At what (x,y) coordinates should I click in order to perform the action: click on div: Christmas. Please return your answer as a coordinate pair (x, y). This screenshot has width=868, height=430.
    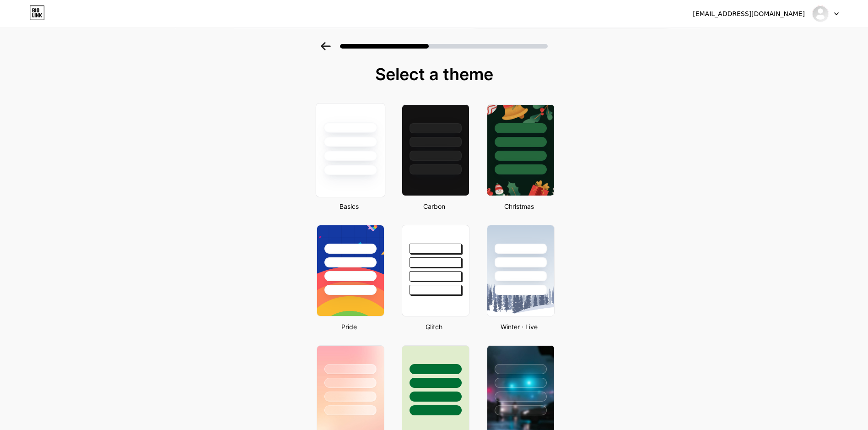
    Looking at the image, I should click on (520, 206).